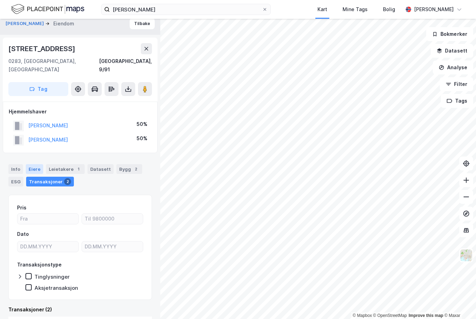 The image size is (476, 319). I want to click on input: Fra, so click(48, 219).